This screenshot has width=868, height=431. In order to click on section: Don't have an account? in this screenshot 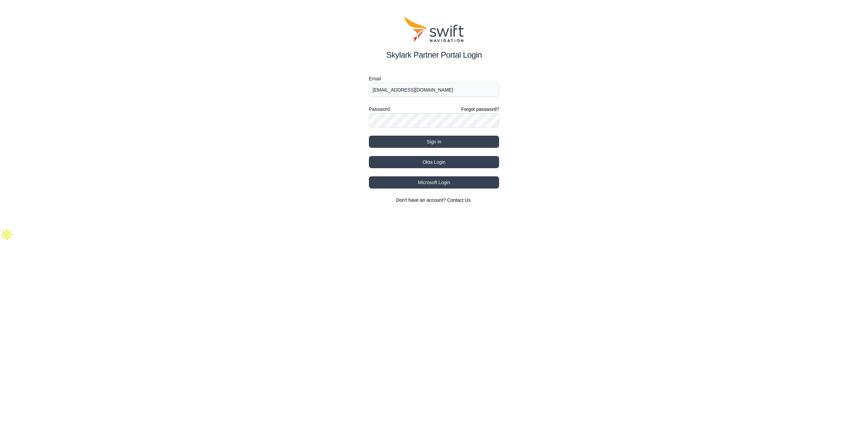, I will do `click(434, 201)`.